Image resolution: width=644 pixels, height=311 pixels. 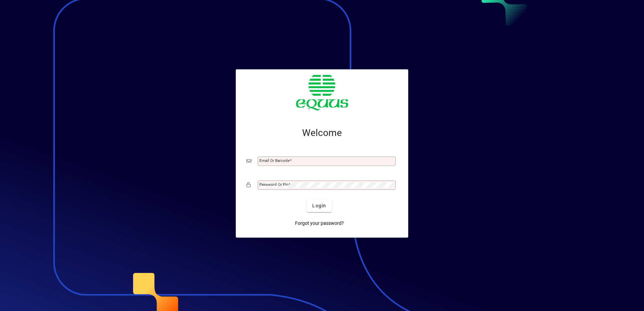 What do you see at coordinates (274, 184) in the screenshot?
I see `mat-label: Password or Pin` at bounding box center [274, 184].